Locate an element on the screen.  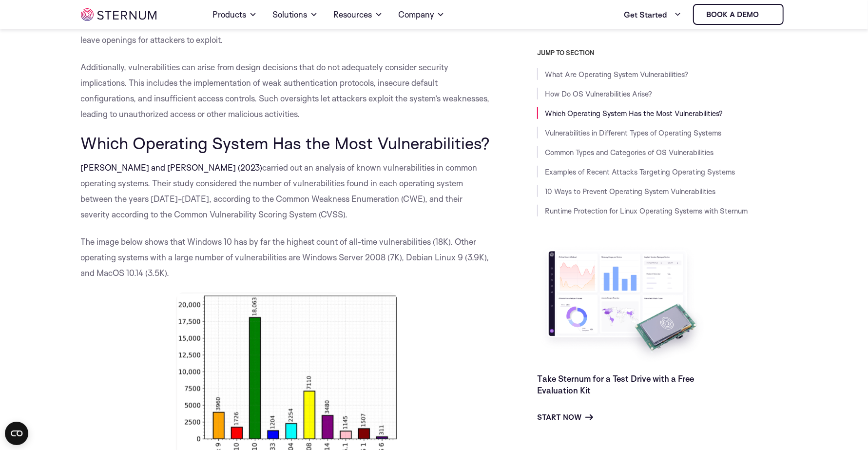
a: Runtime Protection for Linux Operating Systems with Sternum is located at coordinates (646, 210).